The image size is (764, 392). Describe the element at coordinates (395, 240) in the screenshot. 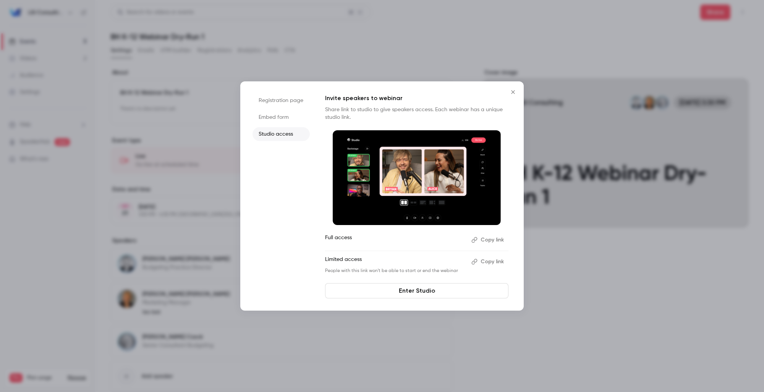

I see `p: Full access` at that location.